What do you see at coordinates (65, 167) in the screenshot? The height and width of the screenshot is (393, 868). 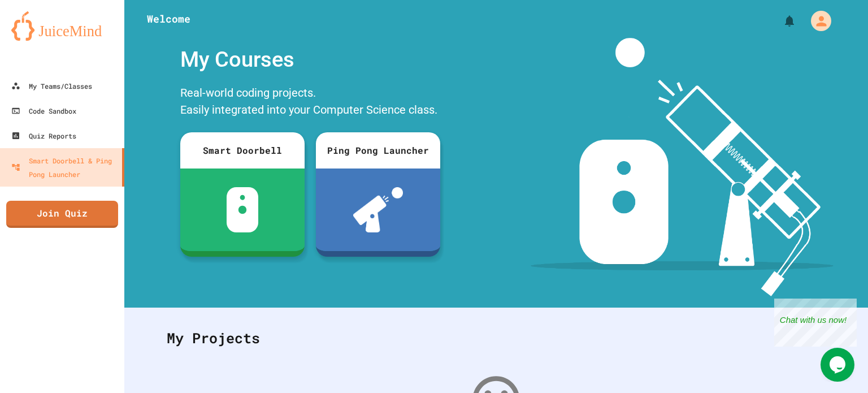 I see `div: Smart Doorbell & Ping Pong Launcher` at bounding box center [65, 167].